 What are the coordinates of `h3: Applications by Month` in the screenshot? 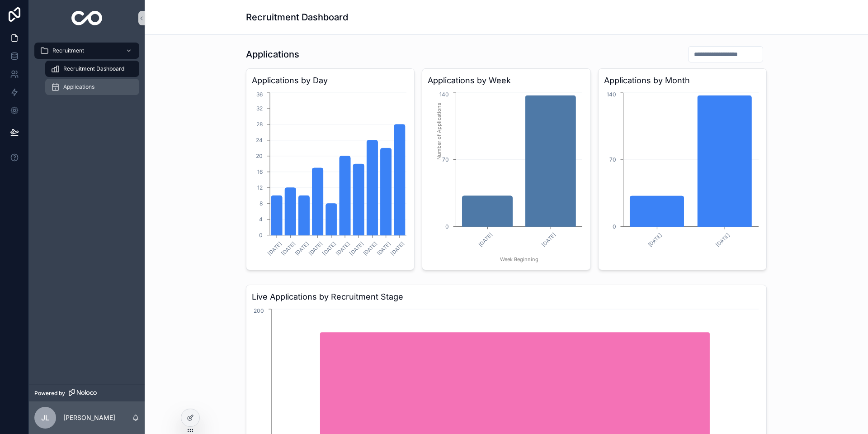 It's located at (682, 80).